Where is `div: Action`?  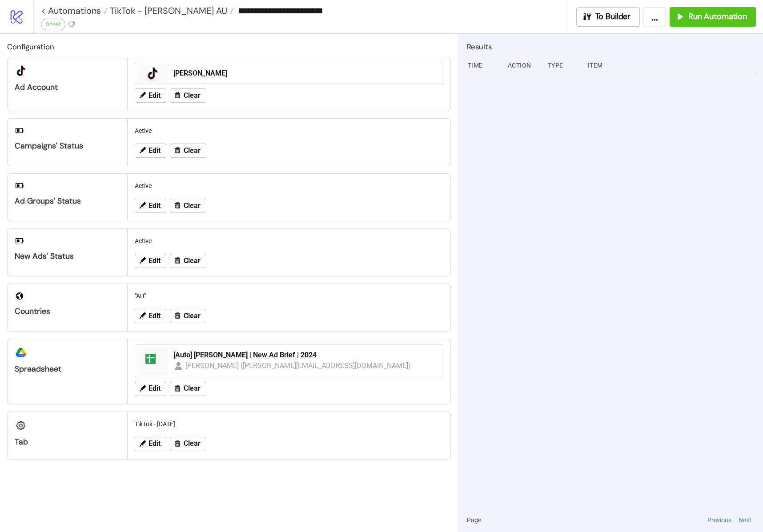
div: Action is located at coordinates (524, 65).